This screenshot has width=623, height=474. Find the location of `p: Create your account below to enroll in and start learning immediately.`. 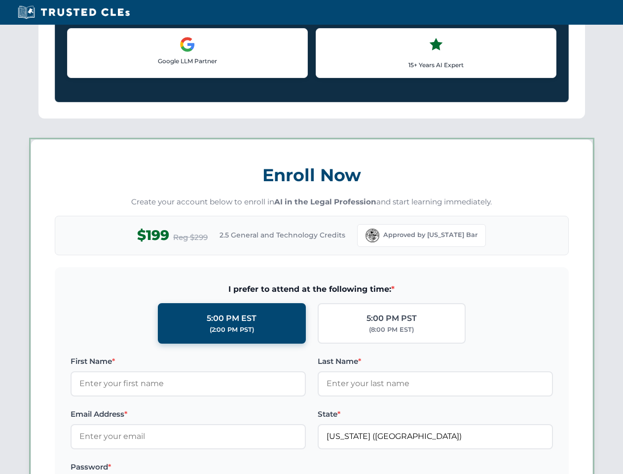

p: Create your account below to enroll in and start learning immediately. is located at coordinates (312, 202).